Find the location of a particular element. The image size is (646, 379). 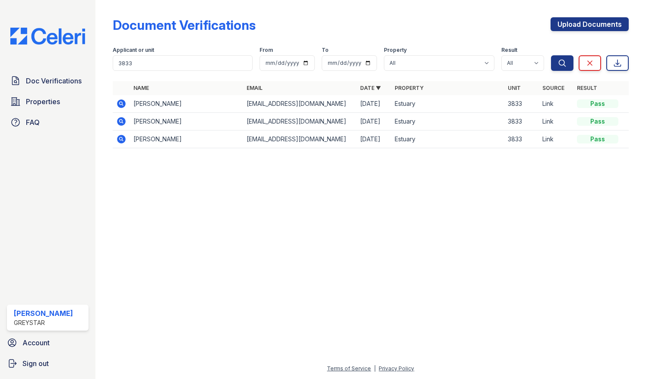

span: Sign out is located at coordinates (35, 363).